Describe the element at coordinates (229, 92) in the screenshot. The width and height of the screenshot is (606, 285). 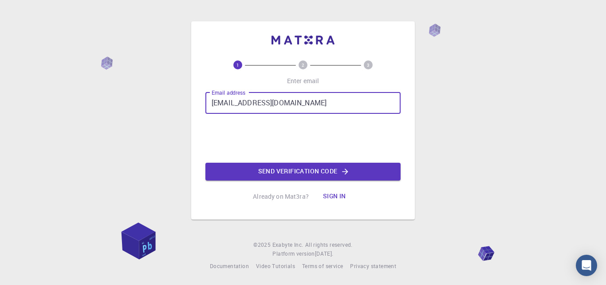
I see `label: Email address` at that location.